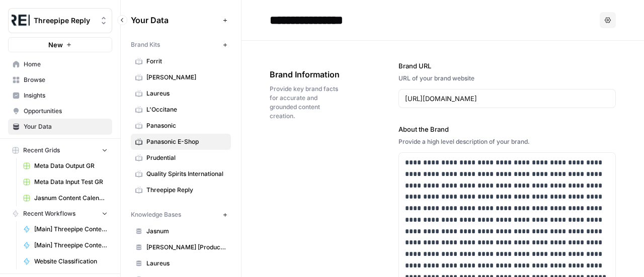 The width and height of the screenshot is (644, 277). What do you see at coordinates (60, 150) in the screenshot?
I see `button: Recent Grids` at bounding box center [60, 150].